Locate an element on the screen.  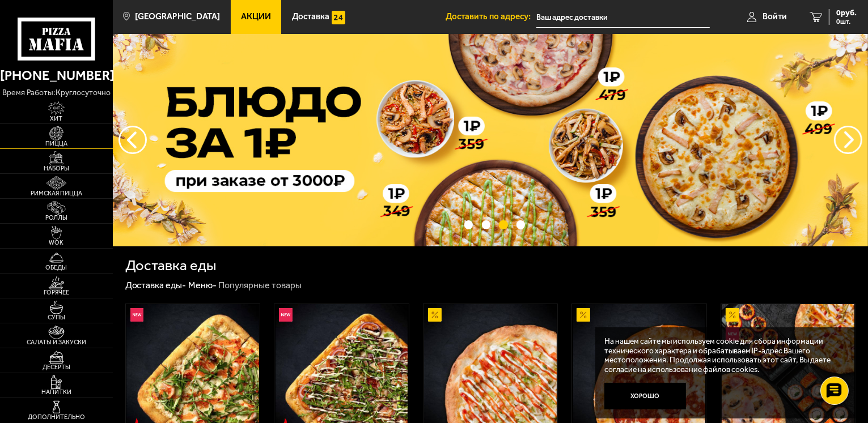
button: Хорошо is located at coordinates (645, 397).